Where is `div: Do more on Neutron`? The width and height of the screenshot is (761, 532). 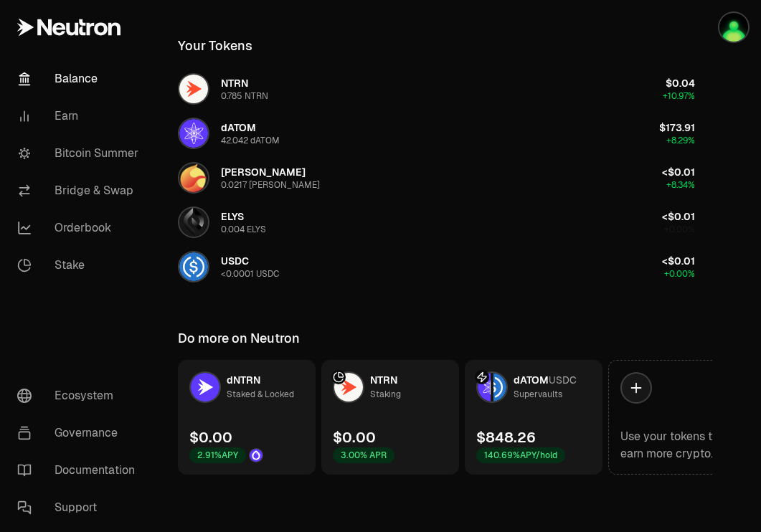 div: Do more on Neutron is located at coordinates (239, 338).